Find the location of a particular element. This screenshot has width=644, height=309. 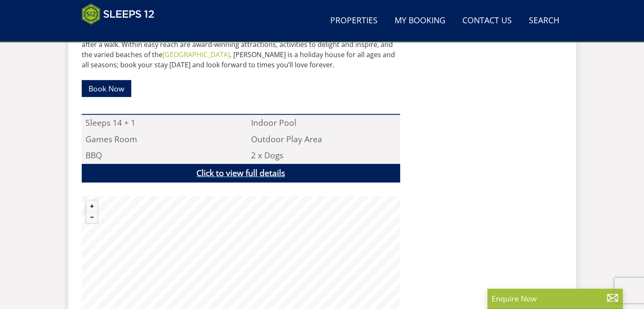

button: Zoom out is located at coordinates (92, 217).